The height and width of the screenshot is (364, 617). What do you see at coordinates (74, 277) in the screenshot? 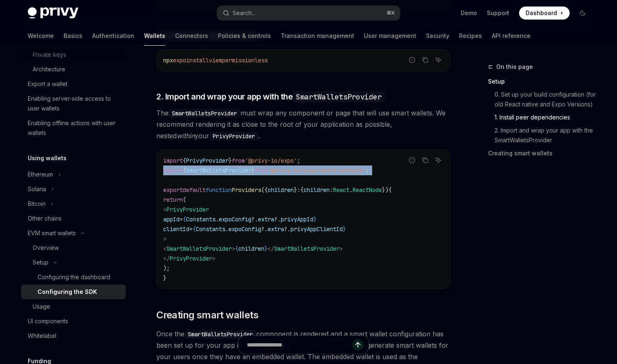
I see `a: Configuring the dashboard` at bounding box center [74, 277].